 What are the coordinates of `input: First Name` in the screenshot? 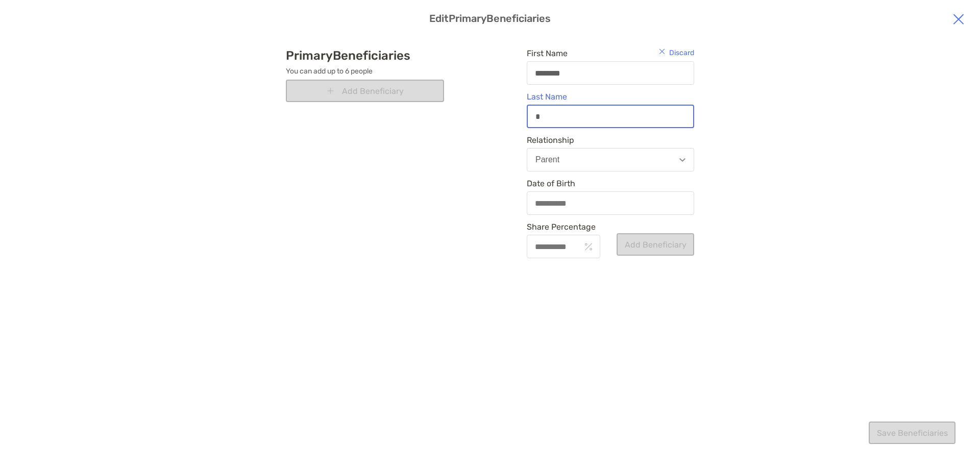 It's located at (610, 73).